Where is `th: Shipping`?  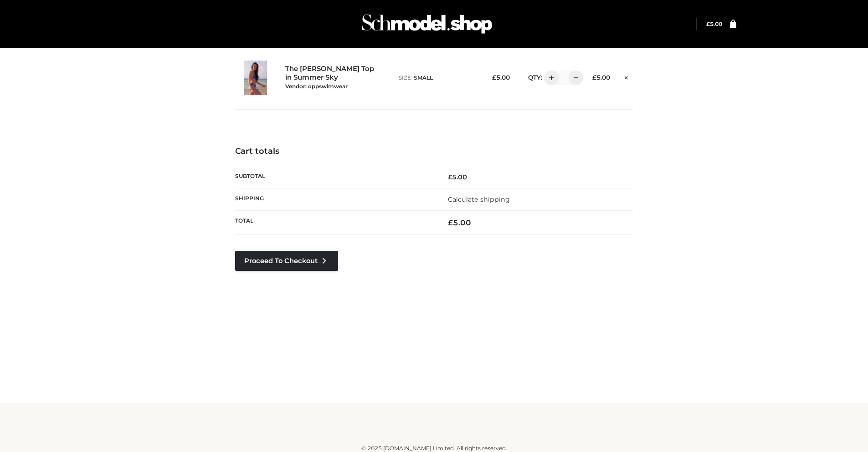
th: Shipping is located at coordinates (335, 199).